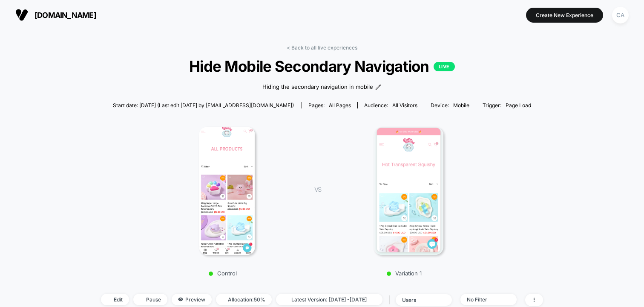 Image resolution: width=644 pixels, height=307 pixels. What do you see at coordinates (322, 66) in the screenshot?
I see `span: Hide Mobile Secondary Navigation` at bounding box center [322, 66].